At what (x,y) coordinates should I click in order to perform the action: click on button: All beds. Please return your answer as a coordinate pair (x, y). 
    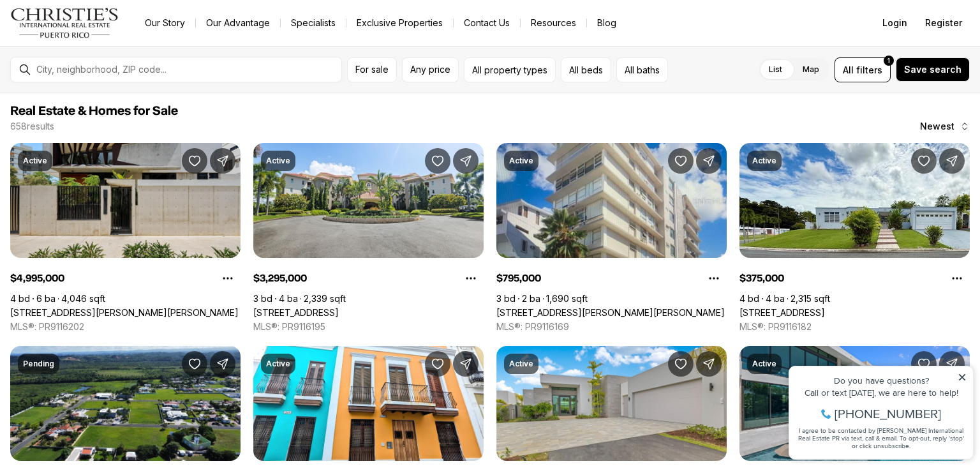
    Looking at the image, I should click on (586, 70).